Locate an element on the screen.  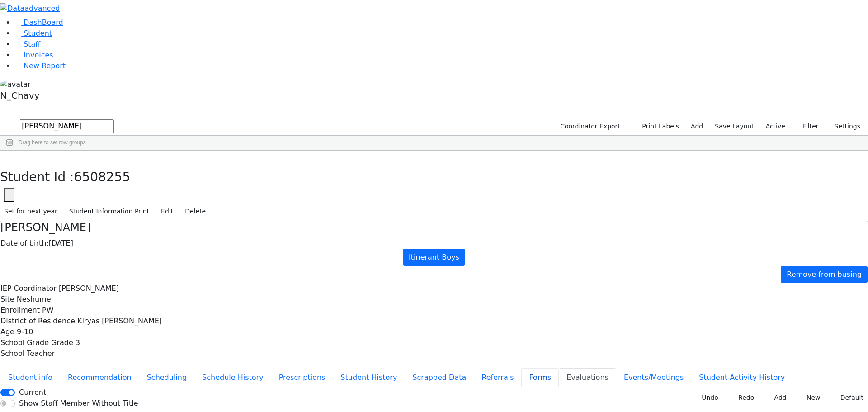
button: Prescriptions is located at coordinates (302, 378).